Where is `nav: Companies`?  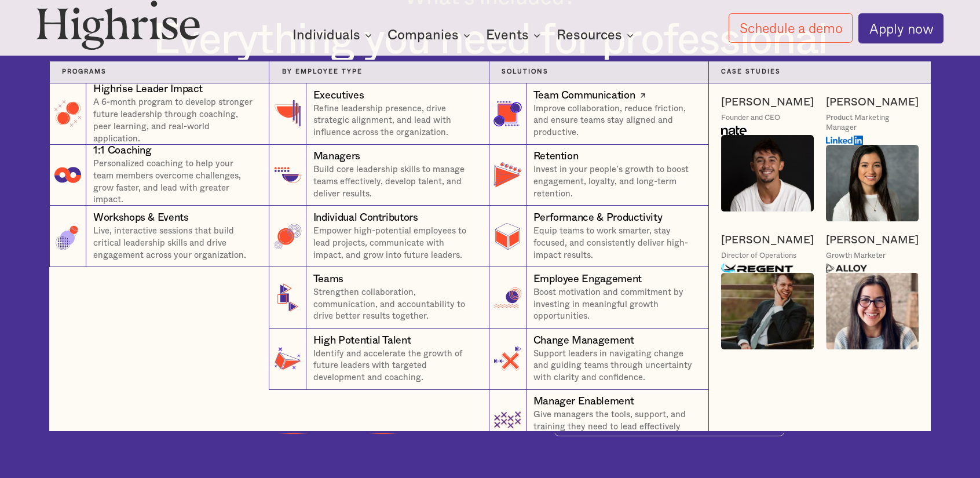 nav: Companies is located at coordinates (490, 234).